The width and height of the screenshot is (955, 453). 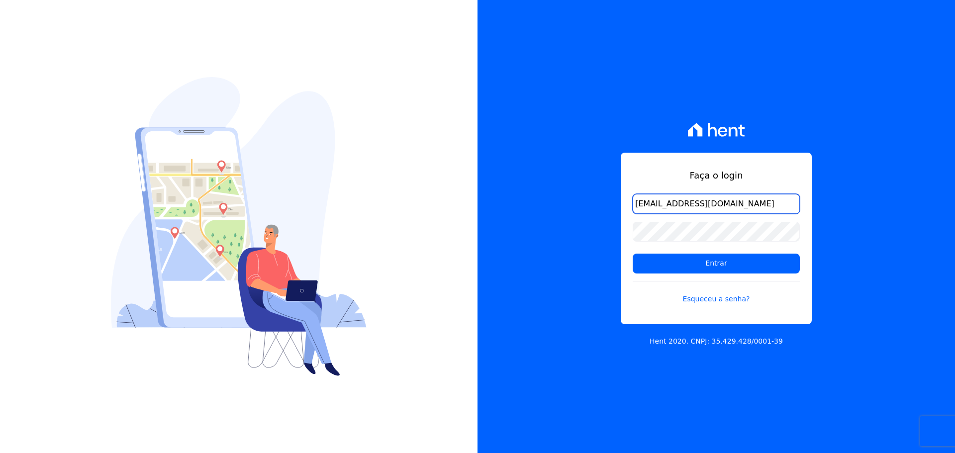 What do you see at coordinates (716, 293) in the screenshot?
I see `a: Esqueceu a senha?` at bounding box center [716, 293].